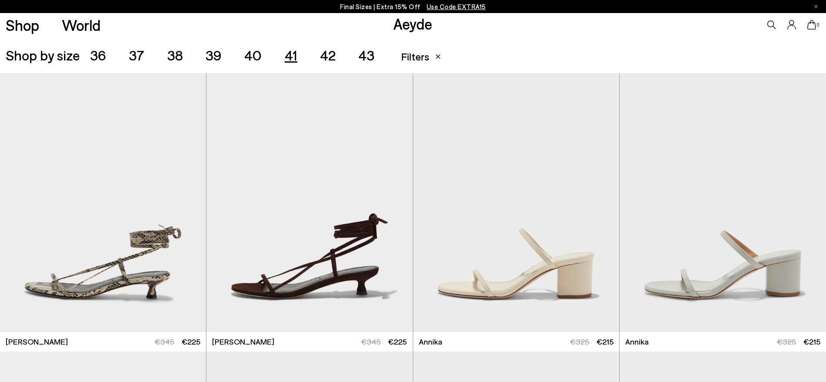 The width and height of the screenshot is (826, 382). I want to click on span: 40, so click(253, 55).